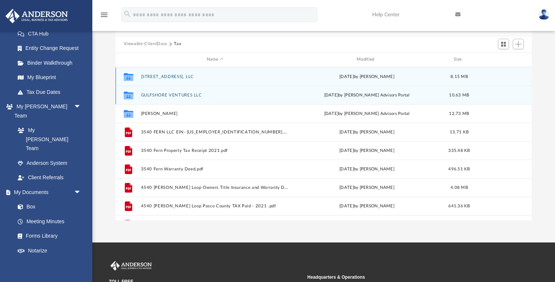 This screenshot has width=555, height=282. What do you see at coordinates (51, 34) in the screenshot?
I see `a: CTA Hub` at bounding box center [51, 34].